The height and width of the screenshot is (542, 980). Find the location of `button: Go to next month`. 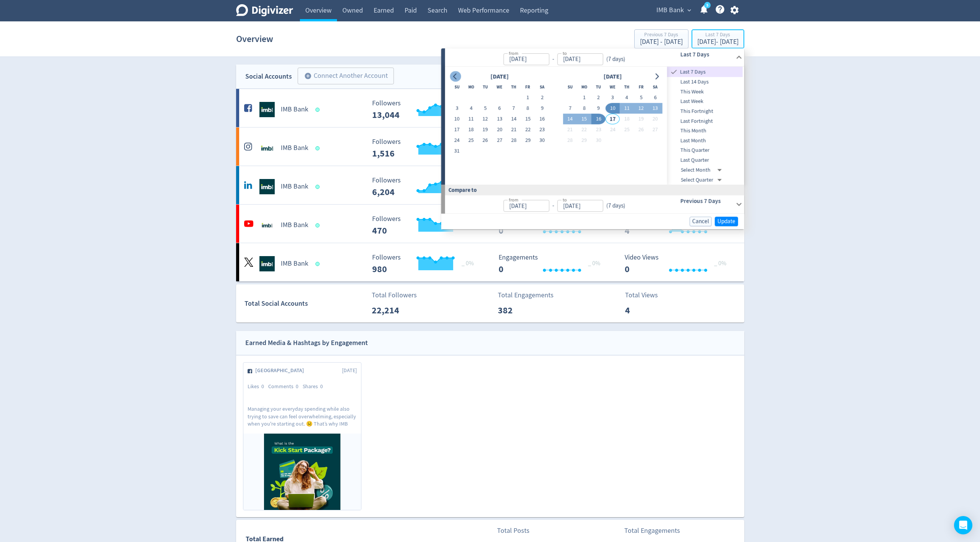

button: Go to next month is located at coordinates (656, 77).